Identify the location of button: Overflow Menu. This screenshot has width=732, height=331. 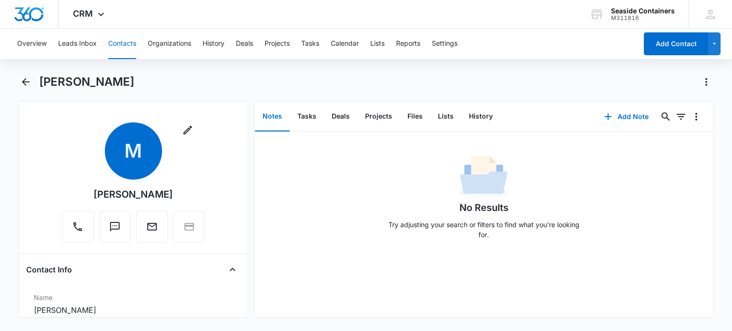
(697, 117).